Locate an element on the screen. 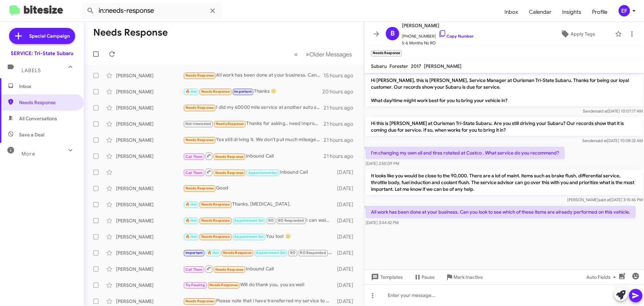 This screenshot has height=306, width=644. span: RO Responded is located at coordinates (312, 252).